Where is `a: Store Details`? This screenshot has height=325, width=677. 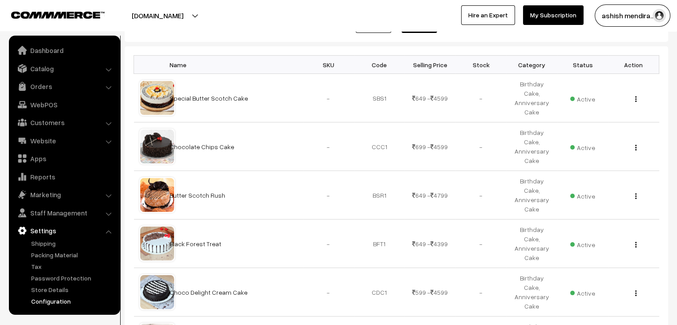 a: Store Details is located at coordinates (73, 289).